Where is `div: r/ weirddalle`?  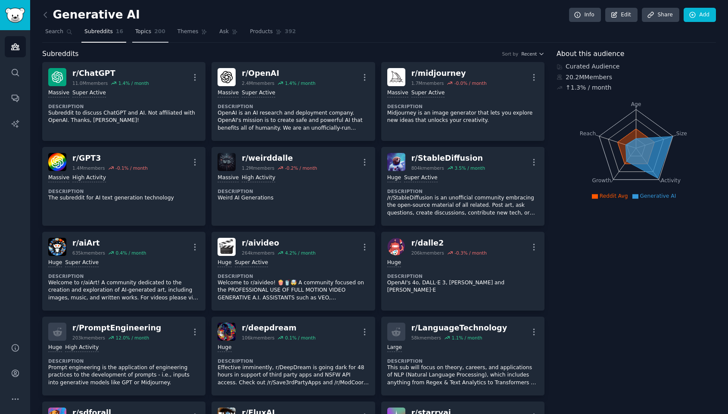 div: r/ weirddalle is located at coordinates (279, 158).